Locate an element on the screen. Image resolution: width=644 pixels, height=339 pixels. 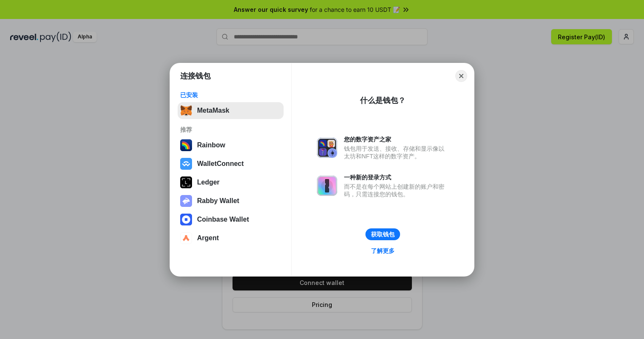
a: 了解更多 is located at coordinates (383, 250).